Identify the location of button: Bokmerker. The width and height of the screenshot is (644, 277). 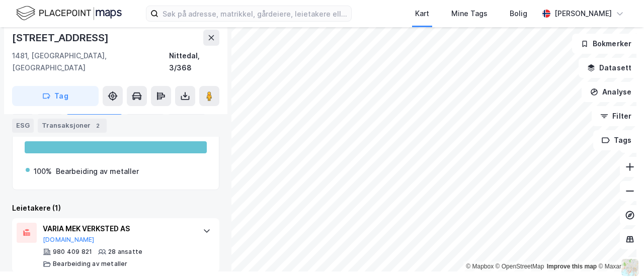
(606, 44).